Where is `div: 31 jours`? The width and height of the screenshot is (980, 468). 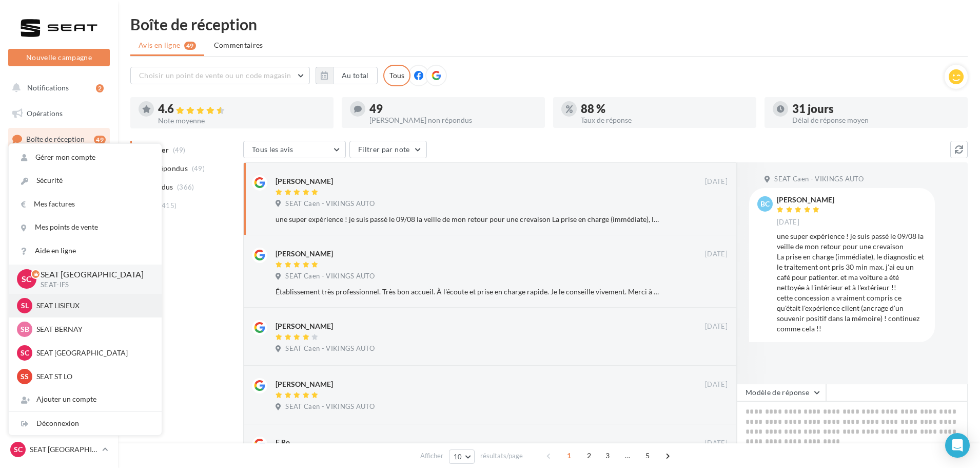 div: 31 jours is located at coordinates (876, 109).